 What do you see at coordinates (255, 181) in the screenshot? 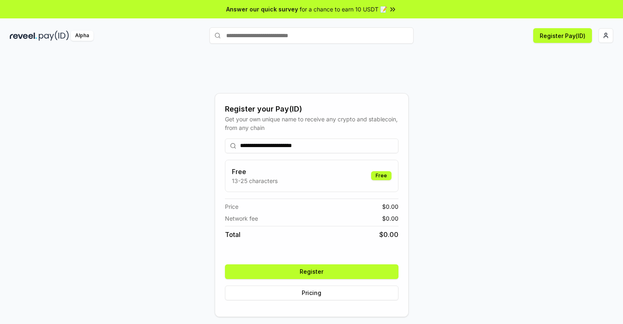
I see `p: 13-25 characters` at bounding box center [255, 181].